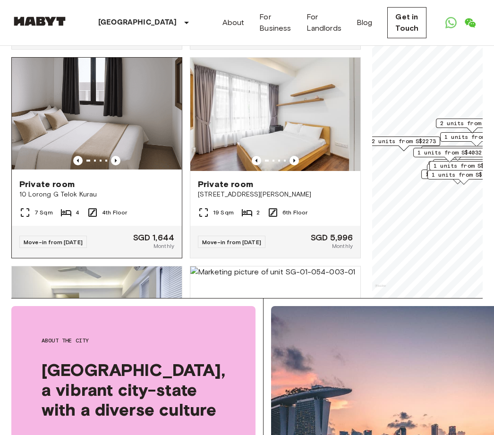  What do you see at coordinates (43, 212) in the screenshot?
I see `span: 7 Sqm` at bounding box center [43, 212].